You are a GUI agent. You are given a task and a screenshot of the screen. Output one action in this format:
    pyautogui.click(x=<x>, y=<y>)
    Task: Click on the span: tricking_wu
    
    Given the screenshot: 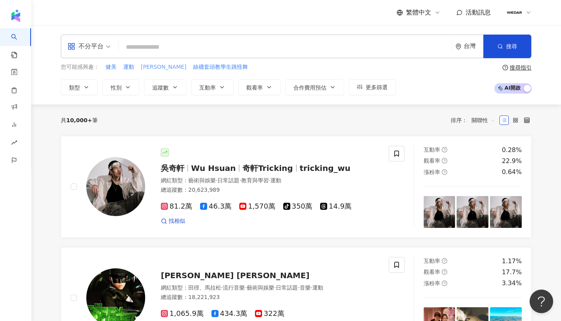 What is the action you would take?
    pyautogui.click(x=325, y=168)
    